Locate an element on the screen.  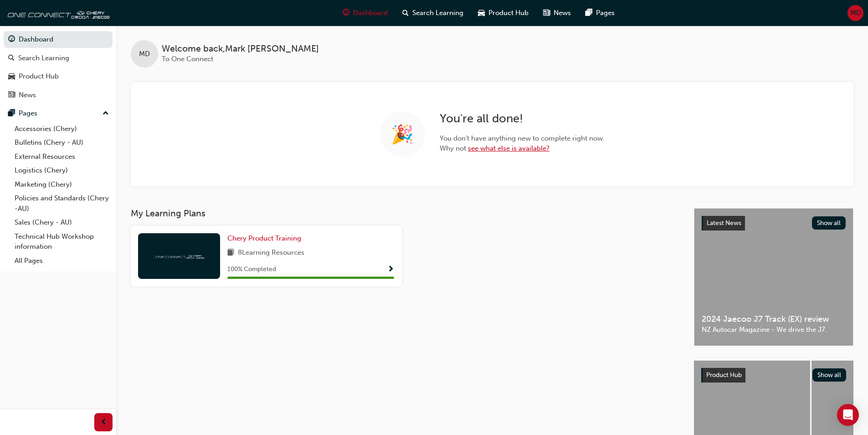
a: see what else is available? is located at coordinates (509, 148).